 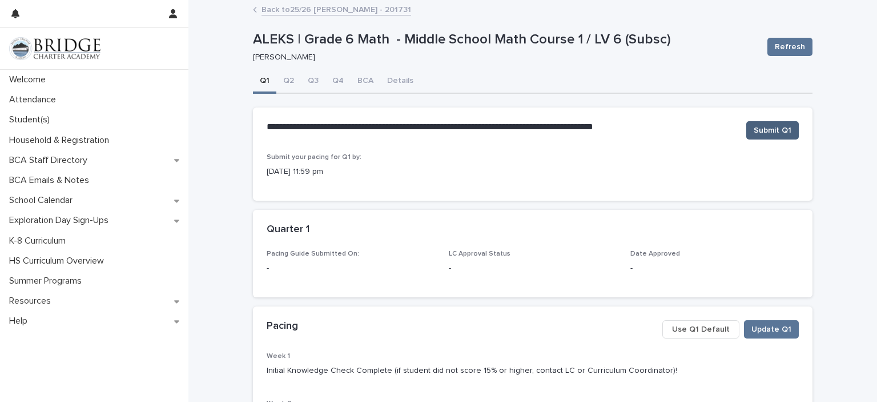 What do you see at coordinates (35, 99) in the screenshot?
I see `p: Attendance` at bounding box center [35, 99].